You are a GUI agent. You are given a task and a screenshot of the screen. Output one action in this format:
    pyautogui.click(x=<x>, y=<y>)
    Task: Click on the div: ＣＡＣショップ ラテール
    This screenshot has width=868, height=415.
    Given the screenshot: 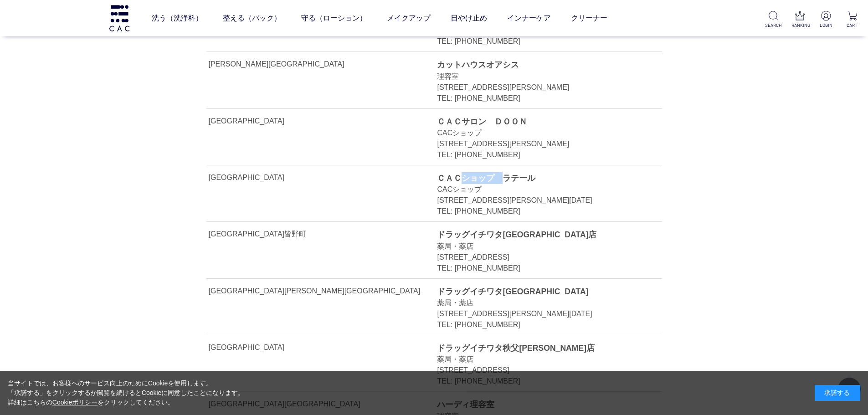 What is the action you would take?
    pyautogui.click(x=539, y=178)
    